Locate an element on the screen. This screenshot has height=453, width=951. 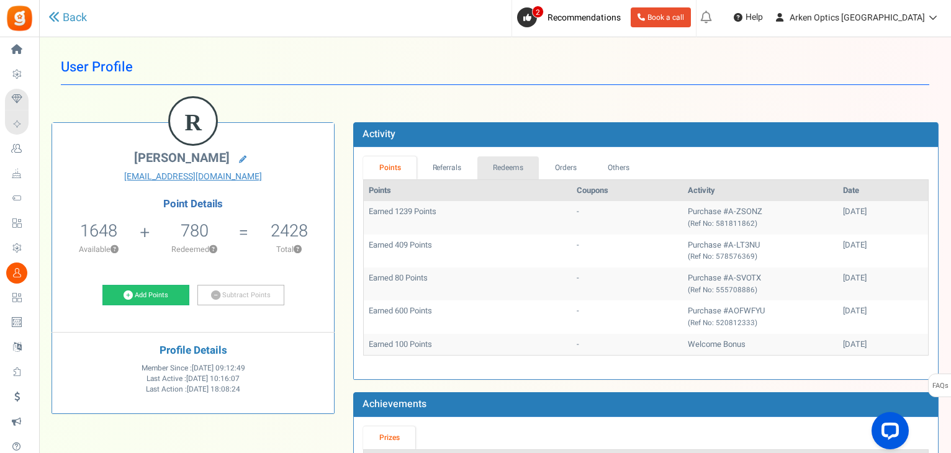
td: Earned 100 Points is located at coordinates (468, 345).